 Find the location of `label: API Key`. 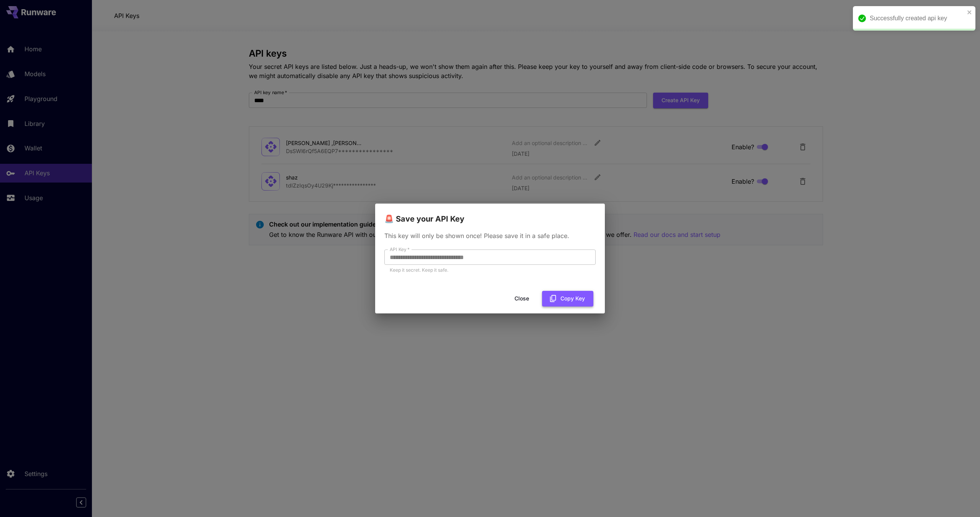

label: API Key is located at coordinates (399, 249).